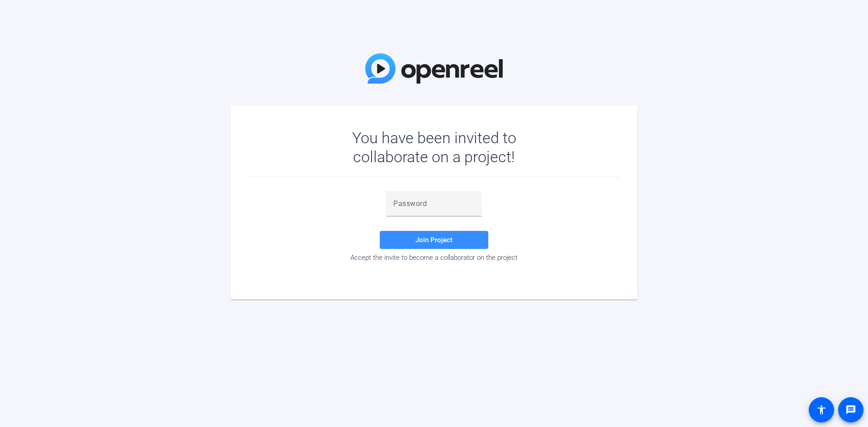 The image size is (868, 427). What do you see at coordinates (434, 240) in the screenshot?
I see `button: Join Project` at bounding box center [434, 240].